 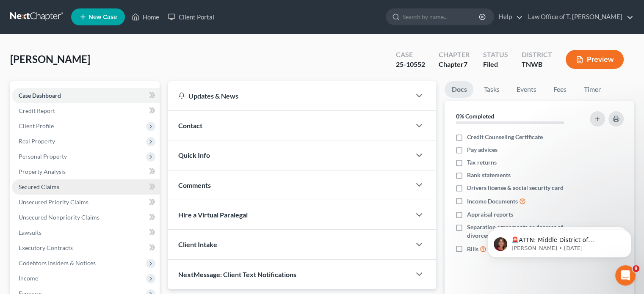 I want to click on span: Income Documents, so click(x=492, y=201).